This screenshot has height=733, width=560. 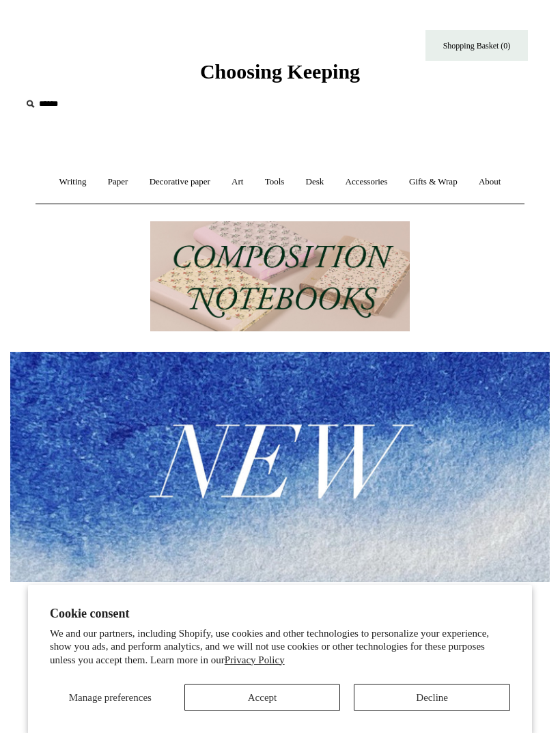 I want to click on a: Gifts & Wrap, so click(x=433, y=182).